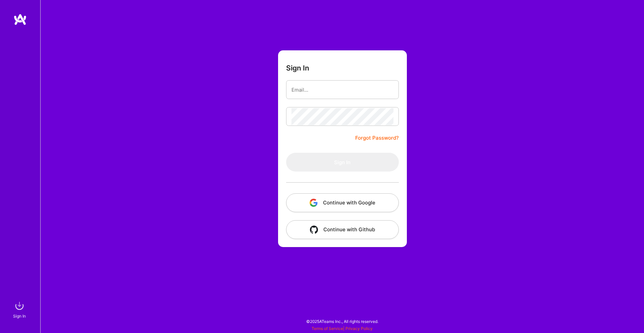 This screenshot has height=333, width=644. I want to click on a: Terms of Service, so click(328, 329).